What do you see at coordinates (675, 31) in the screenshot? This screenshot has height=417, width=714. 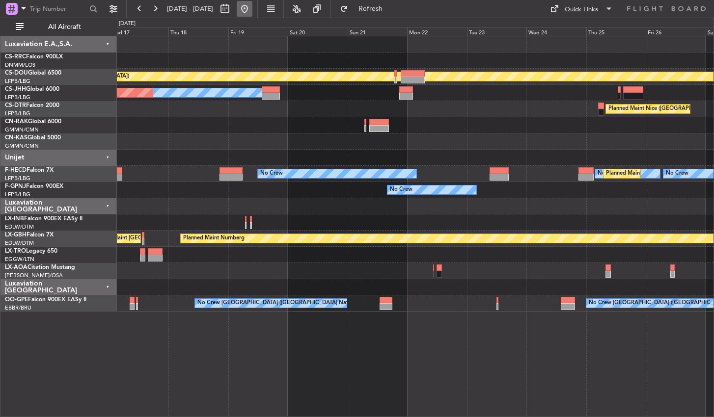 I see `div: Fri 26` at bounding box center [675, 31].